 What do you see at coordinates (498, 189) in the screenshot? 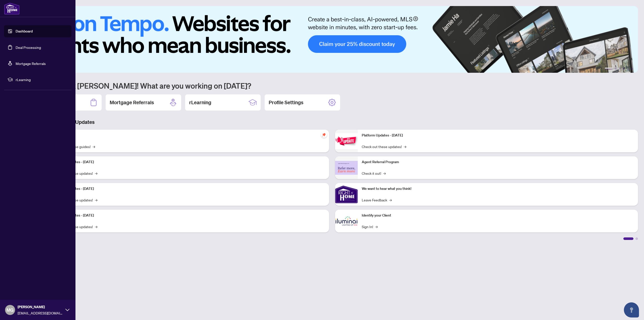
I see `p: We want to hear what you think!` at bounding box center [498, 189].